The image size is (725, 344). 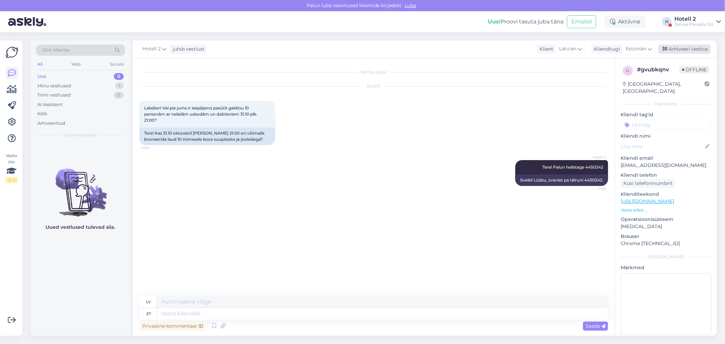 What do you see at coordinates (666, 136) in the screenshot?
I see `p: Kliendi nimi` at bounding box center [666, 136].